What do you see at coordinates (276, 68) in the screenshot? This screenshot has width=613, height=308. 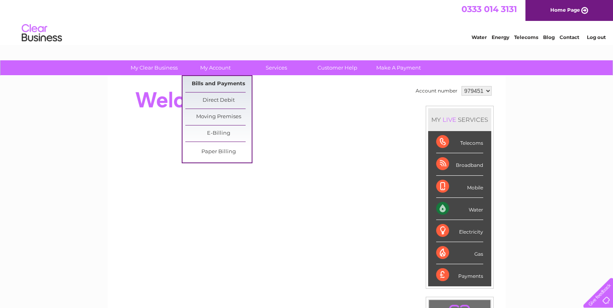 I see `a: Services` at bounding box center [276, 68].